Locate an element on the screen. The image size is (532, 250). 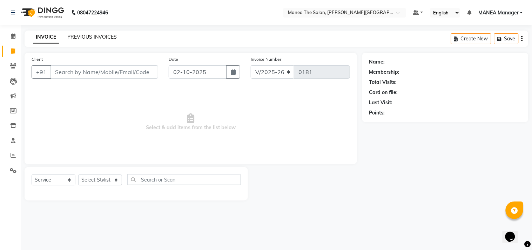
label: Client is located at coordinates (37, 59).